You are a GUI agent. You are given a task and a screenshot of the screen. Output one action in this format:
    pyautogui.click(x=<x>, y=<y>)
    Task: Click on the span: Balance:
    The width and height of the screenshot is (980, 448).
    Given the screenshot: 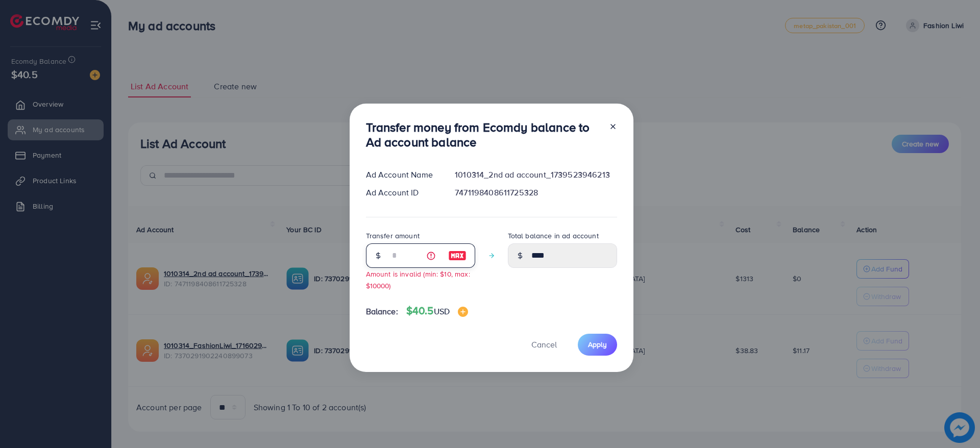 What is the action you would take?
    pyautogui.click(x=382, y=311)
    